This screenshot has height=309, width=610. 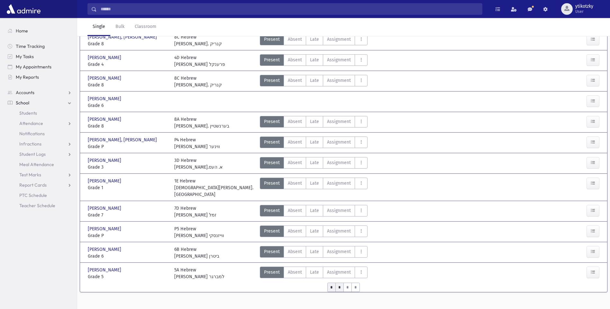 What do you see at coordinates (33, 185) in the screenshot?
I see `span: Report Cards` at bounding box center [33, 185].